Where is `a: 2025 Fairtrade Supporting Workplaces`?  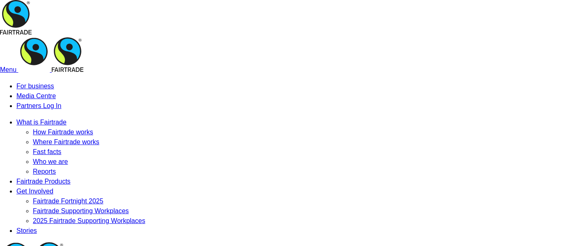 a: 2025 Fairtrade Supporting Workplaces is located at coordinates (89, 220).